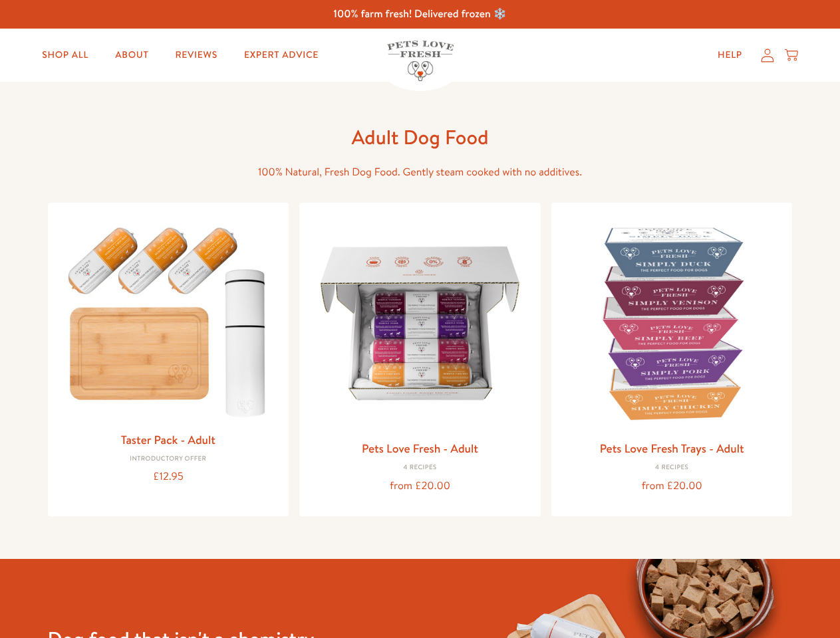  What do you see at coordinates (420, 60) in the screenshot?
I see `img: Pets Love Fresh` at bounding box center [420, 60].